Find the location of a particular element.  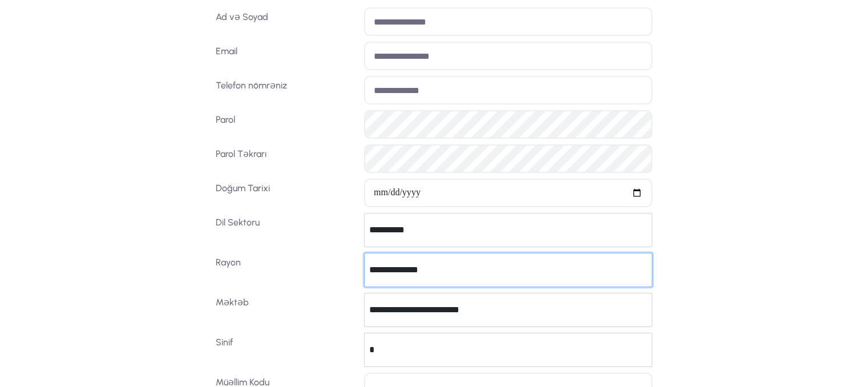

label: Sinif is located at coordinates (286, 350).